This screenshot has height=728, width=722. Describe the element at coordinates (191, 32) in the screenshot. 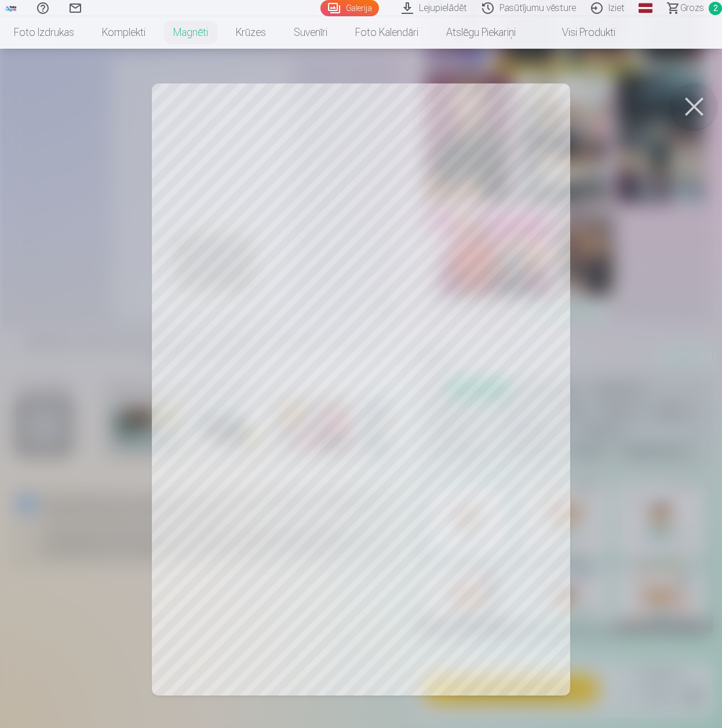

I see `a: Magnēti` at that location.